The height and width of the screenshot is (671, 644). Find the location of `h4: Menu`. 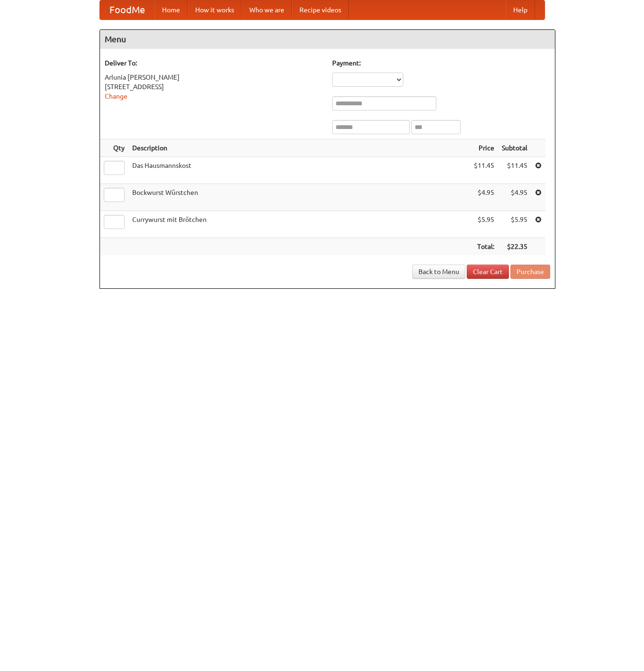

h4: Menu is located at coordinates (327, 39).